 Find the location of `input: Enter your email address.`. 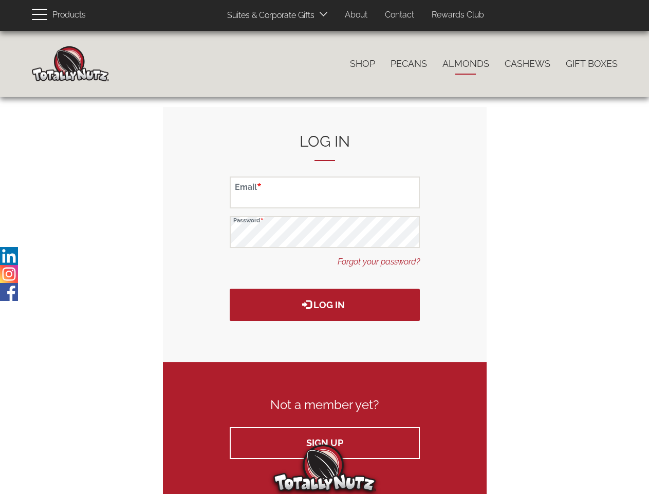

input: Enter your email address. is located at coordinates (325, 192).